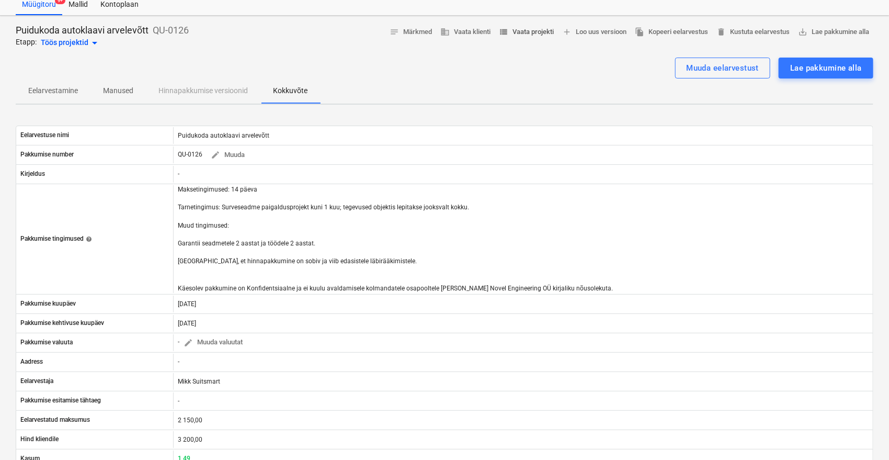 This screenshot has height=460, width=889. Describe the element at coordinates (118, 90) in the screenshot. I see `p: Manused` at that location.